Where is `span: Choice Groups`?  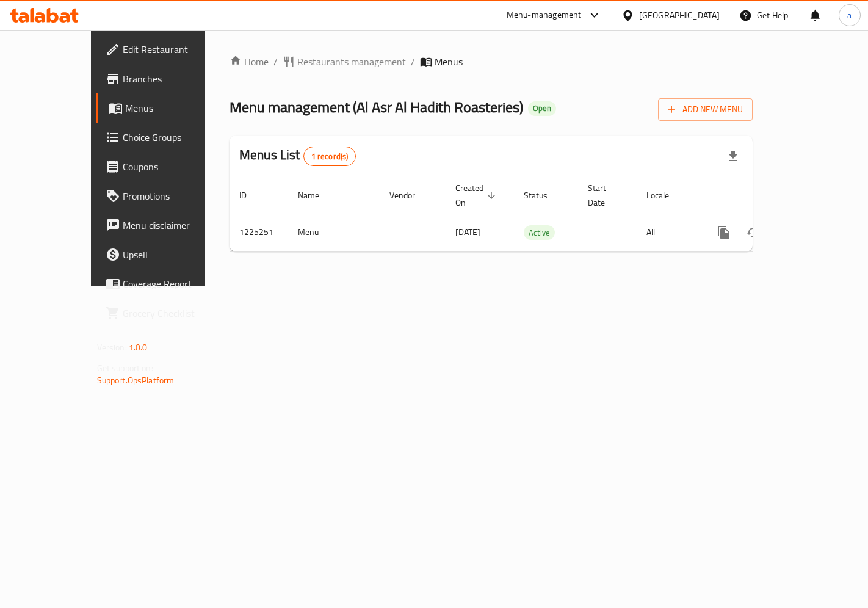
span: Choice Groups is located at coordinates (174, 138).